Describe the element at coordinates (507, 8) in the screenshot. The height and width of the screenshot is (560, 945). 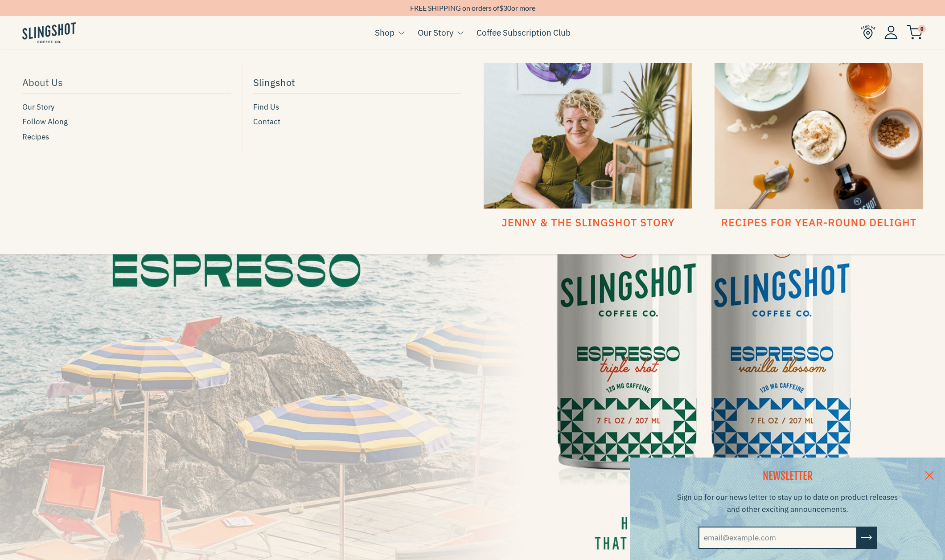
I see `span: 30` at that location.